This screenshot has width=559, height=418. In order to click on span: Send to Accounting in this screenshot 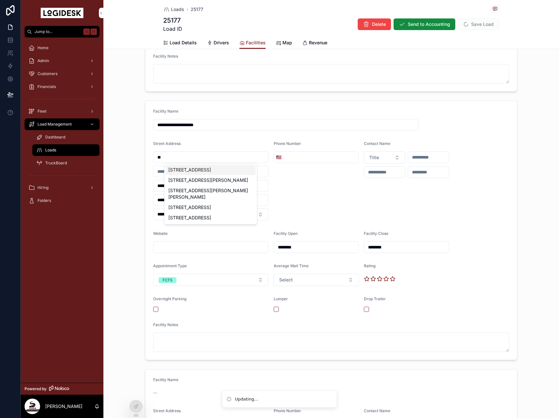, I will do `click(429, 24)`.